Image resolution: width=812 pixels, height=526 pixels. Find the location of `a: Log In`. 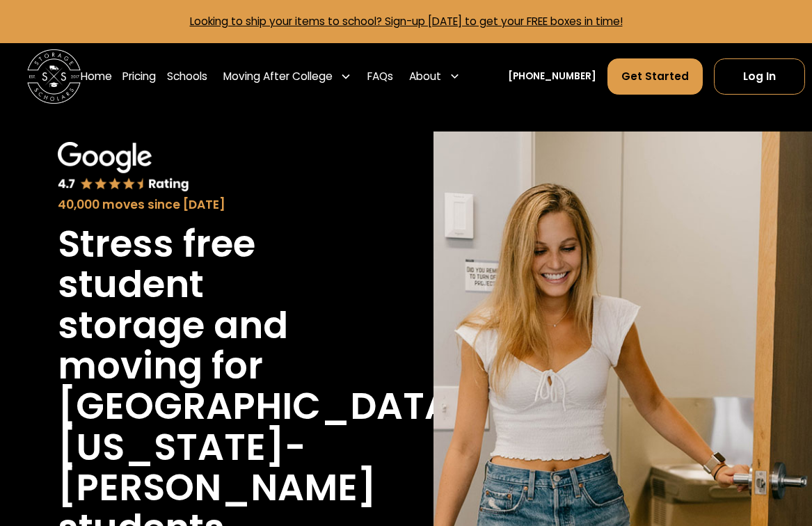

a: Log In is located at coordinates (759, 76).